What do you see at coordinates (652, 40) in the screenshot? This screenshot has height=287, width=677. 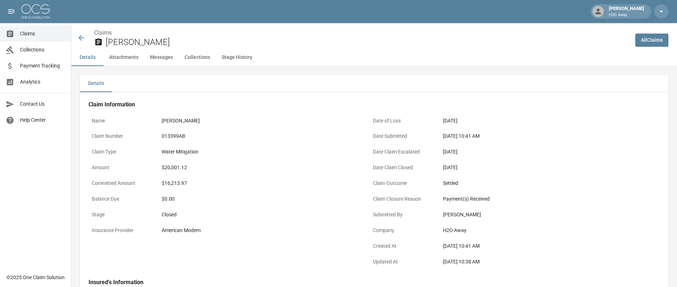 I see `a: AllClaims` at bounding box center [652, 40].